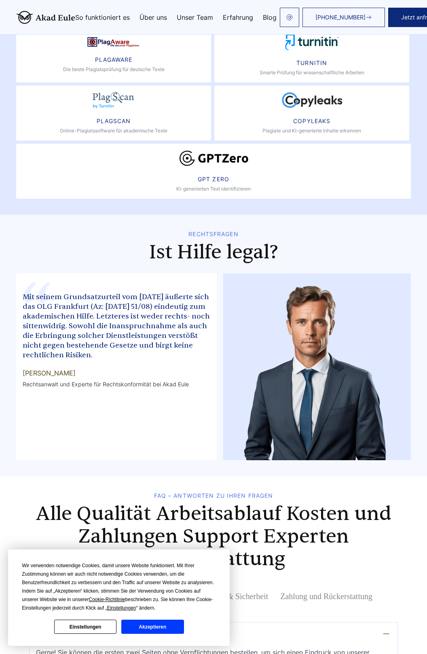 The height and width of the screenshot is (654, 427). What do you see at coordinates (195, 17) in the screenshot?
I see `a: Unser Team` at bounding box center [195, 17].